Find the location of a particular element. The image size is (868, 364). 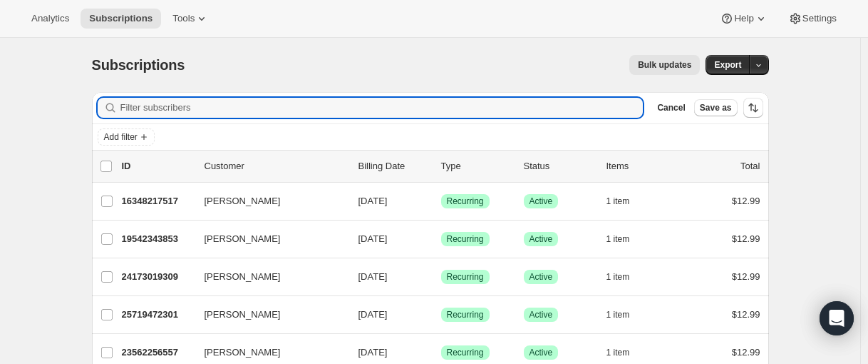

button: Help is located at coordinates (744, 18).